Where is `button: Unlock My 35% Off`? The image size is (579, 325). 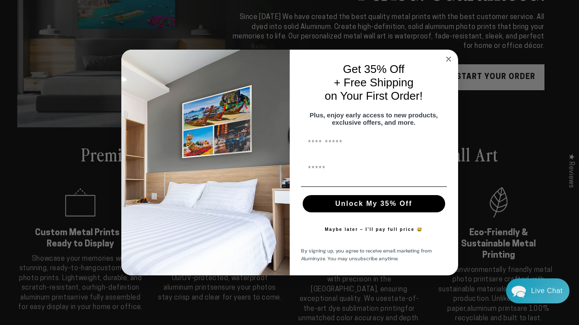 button: Unlock My 35% Off is located at coordinates (374, 204).